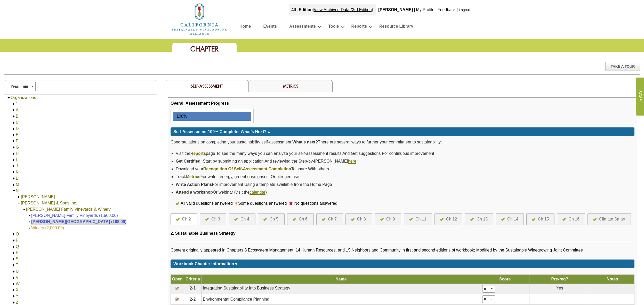 This screenshot has width=644, height=305. What do you see at coordinates (302, 27) in the screenshot?
I see `a: Assessments` at bounding box center [302, 27].